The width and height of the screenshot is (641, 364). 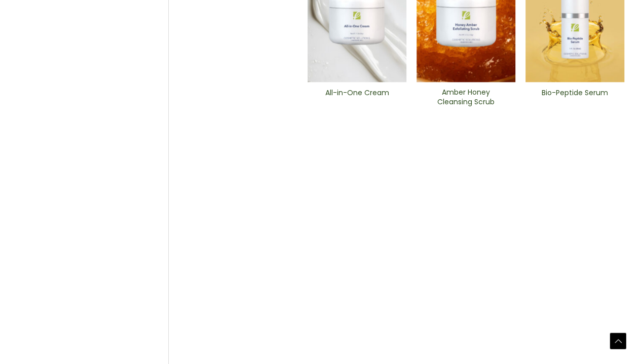 I want to click on a: Amber Honey Cleansing Scrub, so click(x=466, y=99).